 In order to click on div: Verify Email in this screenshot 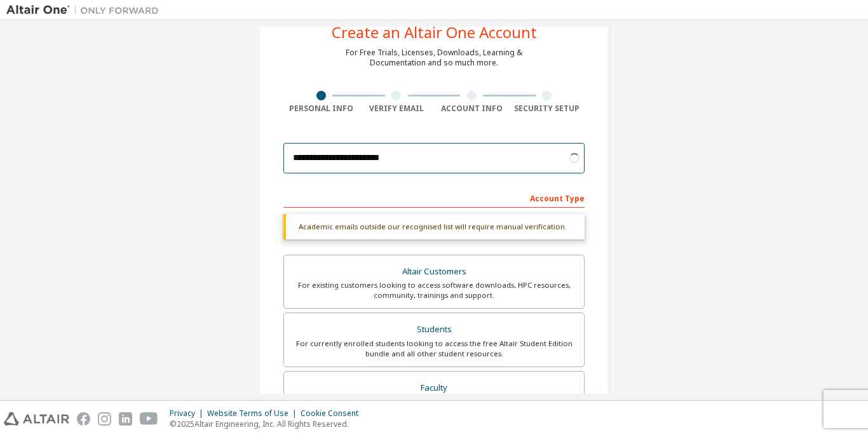, I will do `click(397, 108)`.